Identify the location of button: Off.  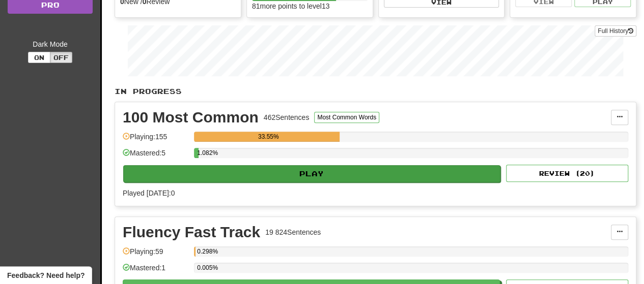
(61, 58).